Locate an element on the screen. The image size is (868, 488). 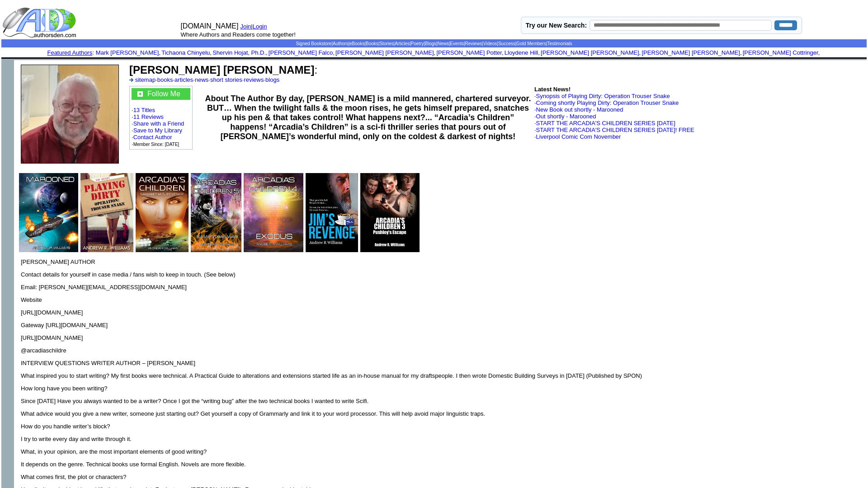
a: 11 Reviews is located at coordinates (148, 116).